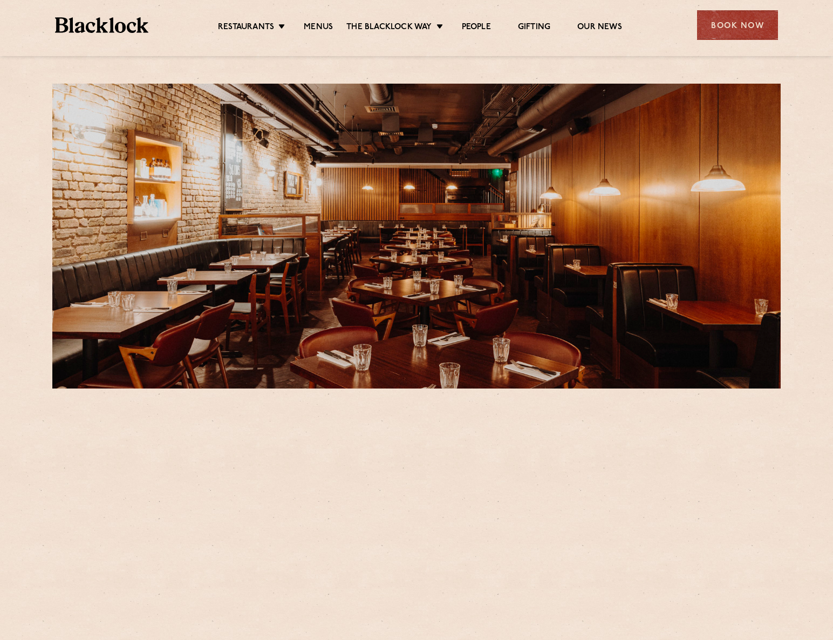 The image size is (833, 640). I want to click on div: Book Now, so click(737, 25).